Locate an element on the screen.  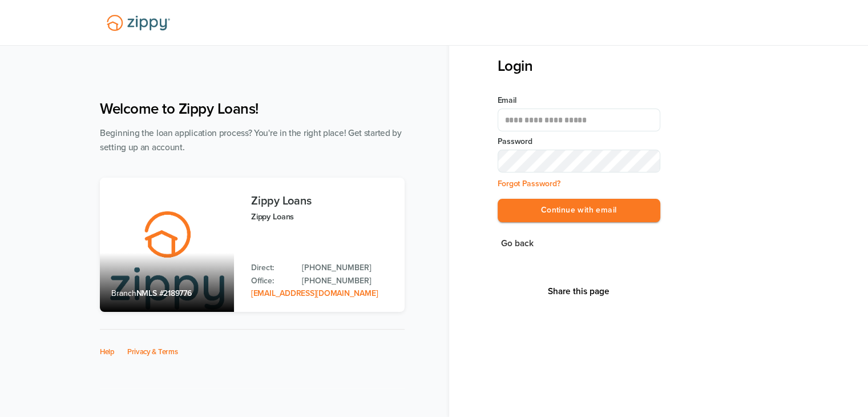
span: Beginning the loan application process? You're in the right place! Get started by setting up an a... is located at coordinates (251, 140).